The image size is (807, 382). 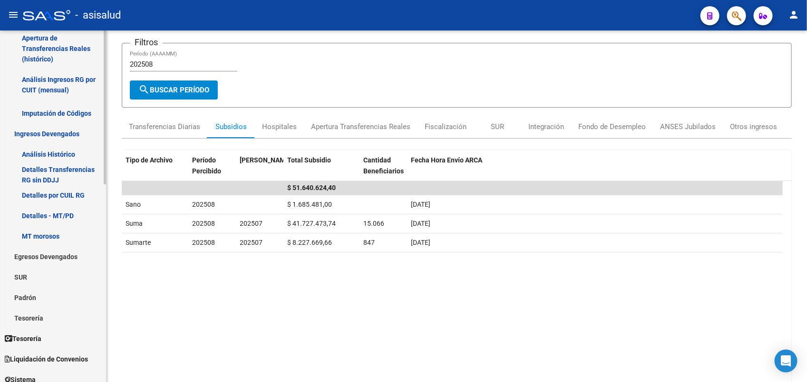 I want to click on div: Fondo de Desempleo, so click(x=612, y=127).